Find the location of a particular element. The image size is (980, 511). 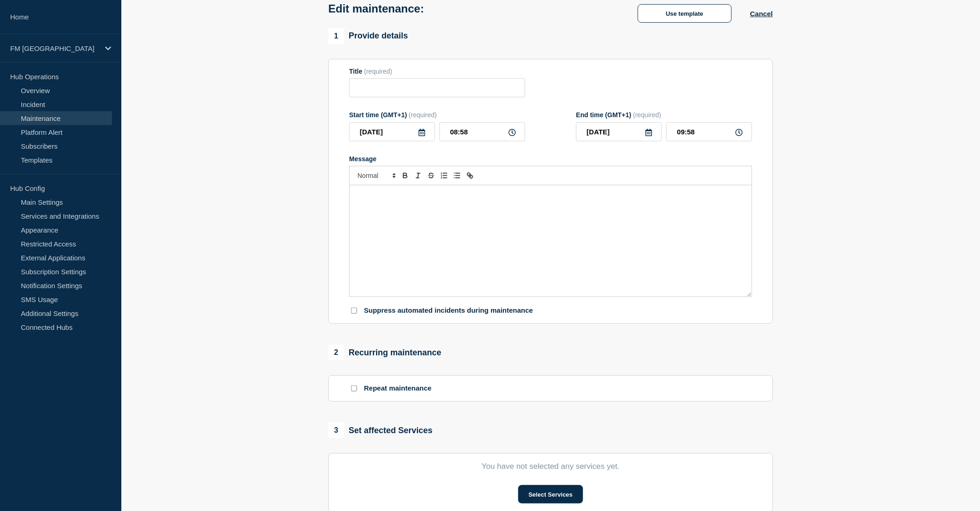

p: Suppress automated incidents during maintenance is located at coordinates (448, 310).